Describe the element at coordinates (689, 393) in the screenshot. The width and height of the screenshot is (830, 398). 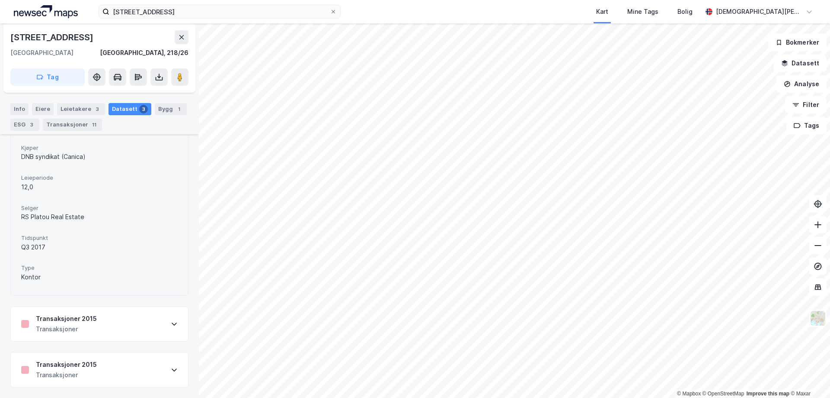
I see `a: Mapbox` at that location.